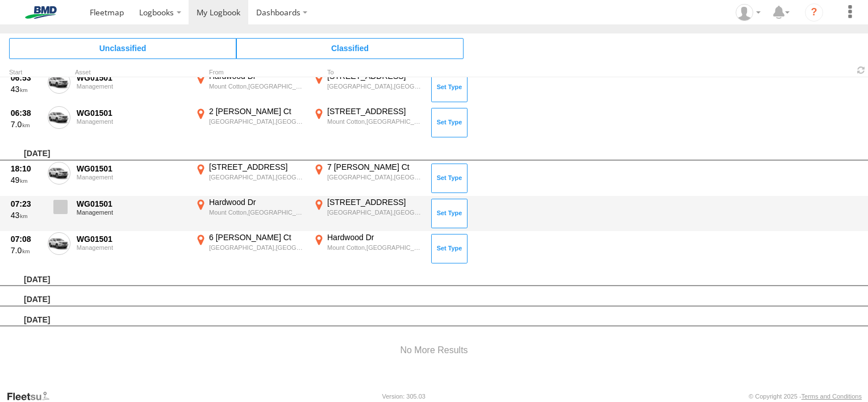  Describe the element at coordinates (132, 73) in the screenshot. I see `div: Asset` at that location.